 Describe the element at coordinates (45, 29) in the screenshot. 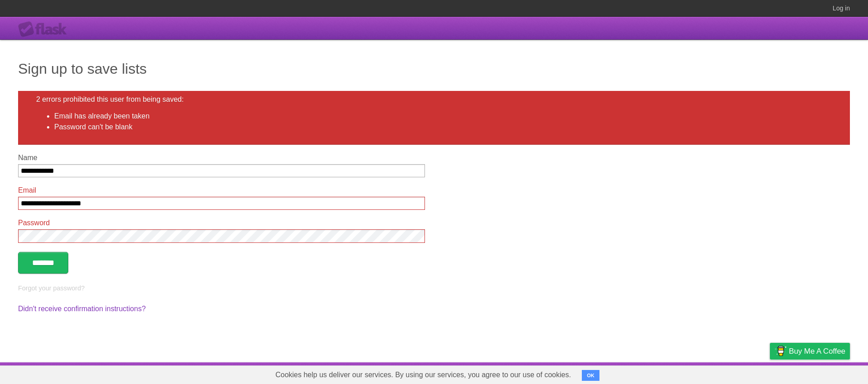

I see `div: Flask` at that location.